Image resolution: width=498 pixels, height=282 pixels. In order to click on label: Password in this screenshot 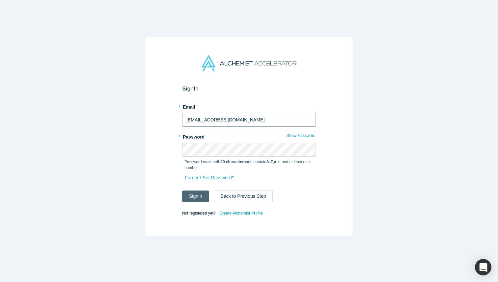, I will do `click(249, 136)`.